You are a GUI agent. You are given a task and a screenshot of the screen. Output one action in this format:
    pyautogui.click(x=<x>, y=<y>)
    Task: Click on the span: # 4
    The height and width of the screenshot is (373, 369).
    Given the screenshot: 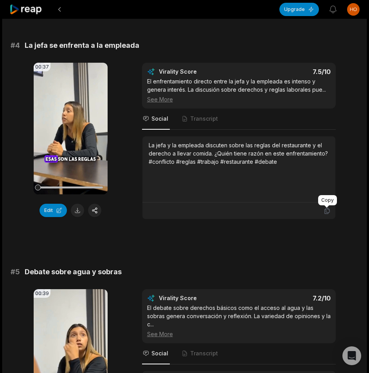 What is the action you would take?
    pyautogui.click(x=15, y=45)
    